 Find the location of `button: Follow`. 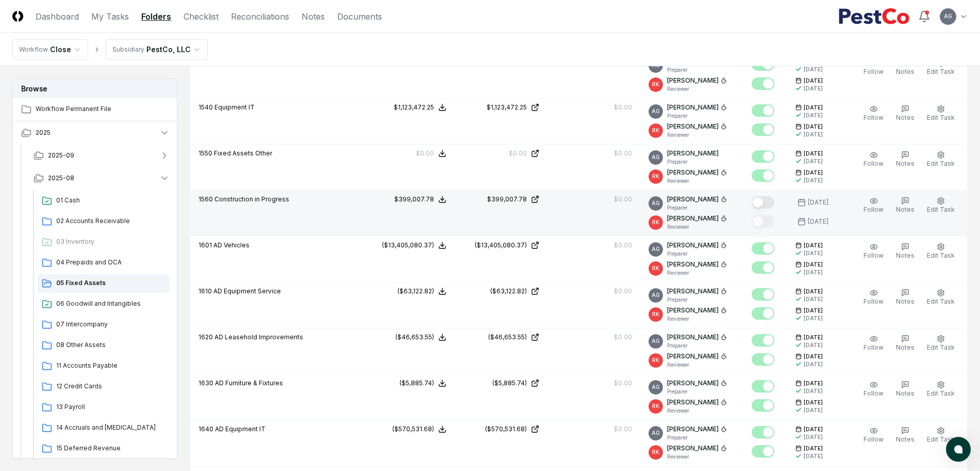

button: Follow is located at coordinates (873, 389).